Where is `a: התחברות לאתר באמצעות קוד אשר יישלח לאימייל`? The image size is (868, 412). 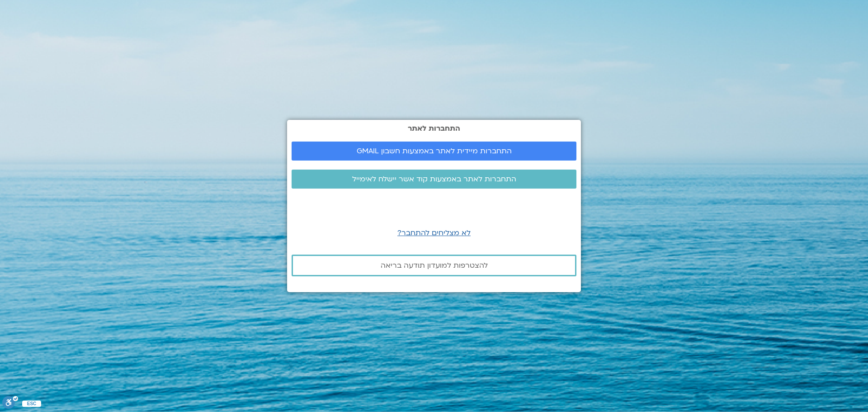
a: התחברות לאתר באמצעות קוד אשר יישלח לאימייל is located at coordinates (434, 179).